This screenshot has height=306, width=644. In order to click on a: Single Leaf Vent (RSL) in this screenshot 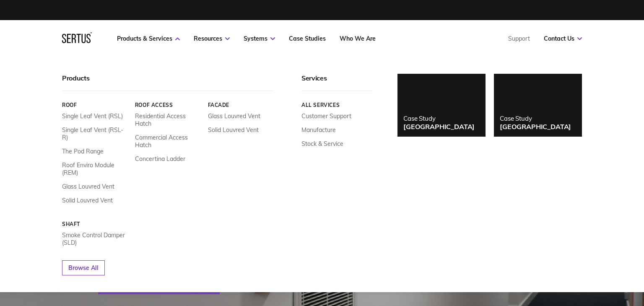, I will do `click(92, 116)`.